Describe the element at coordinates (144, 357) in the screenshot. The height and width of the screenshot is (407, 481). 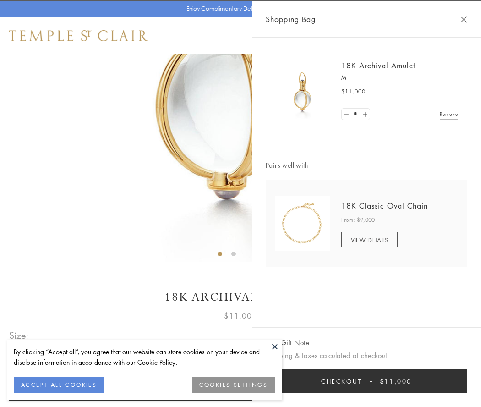
I see `div: By clicking “Accept all”, you agree that our website can store cookies on your device and disclos...` at that location.